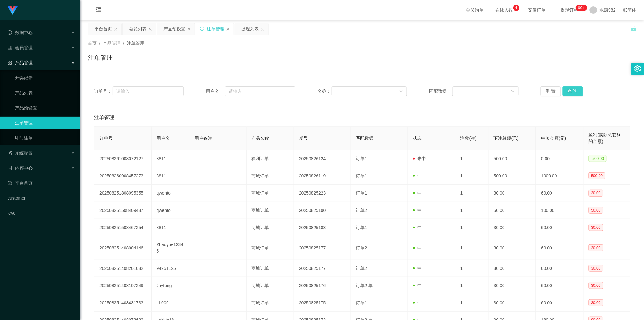  What do you see at coordinates (20, 48) in the screenshot?
I see `span: 会员管理` at bounding box center [20, 48].